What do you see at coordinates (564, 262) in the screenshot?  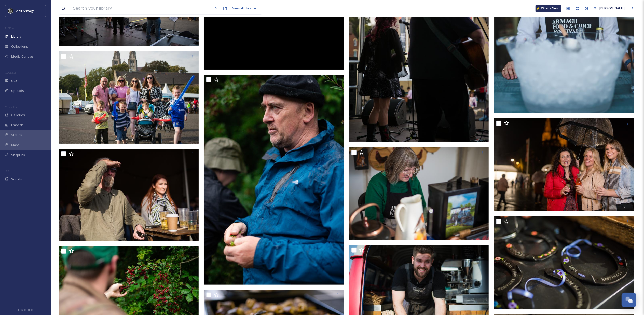 I see `img: 265A0413.tif` at bounding box center [564, 262].